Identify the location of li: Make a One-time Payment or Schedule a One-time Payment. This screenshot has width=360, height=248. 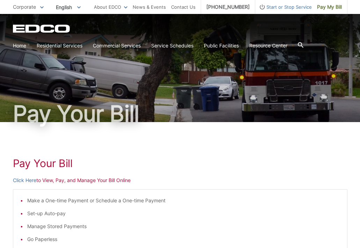
(183, 201).